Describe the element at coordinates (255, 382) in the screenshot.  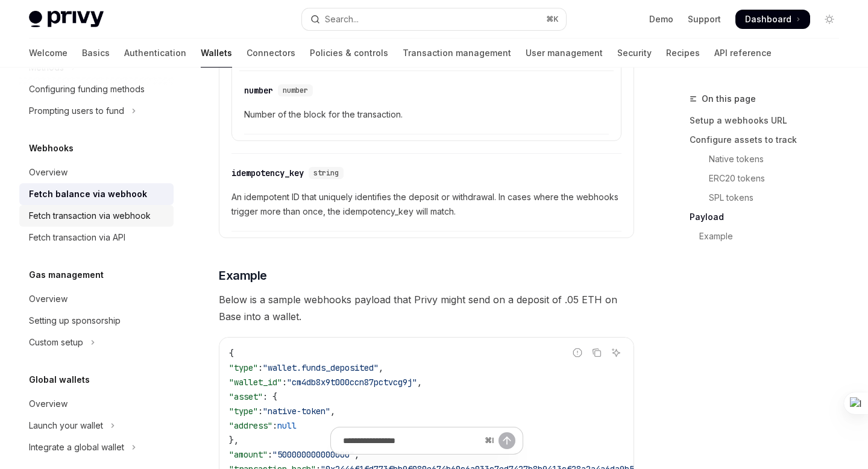
I see `span: "wallet_id"` at that location.